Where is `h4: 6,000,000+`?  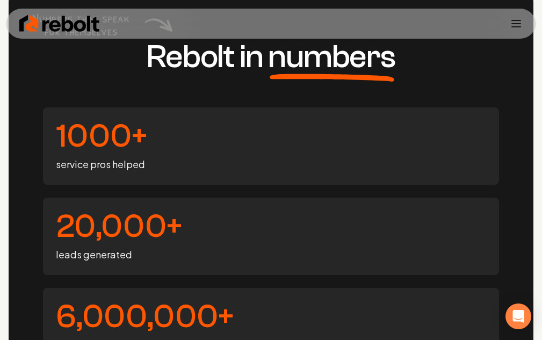 h4: 6,000,000+ is located at coordinates (271, 317).